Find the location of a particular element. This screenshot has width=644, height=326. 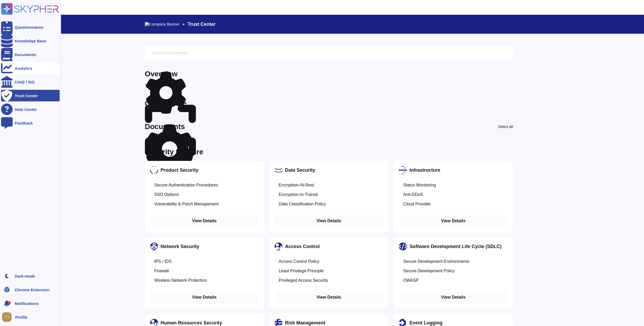

div: Privileged Access Security is located at coordinates (304, 281).